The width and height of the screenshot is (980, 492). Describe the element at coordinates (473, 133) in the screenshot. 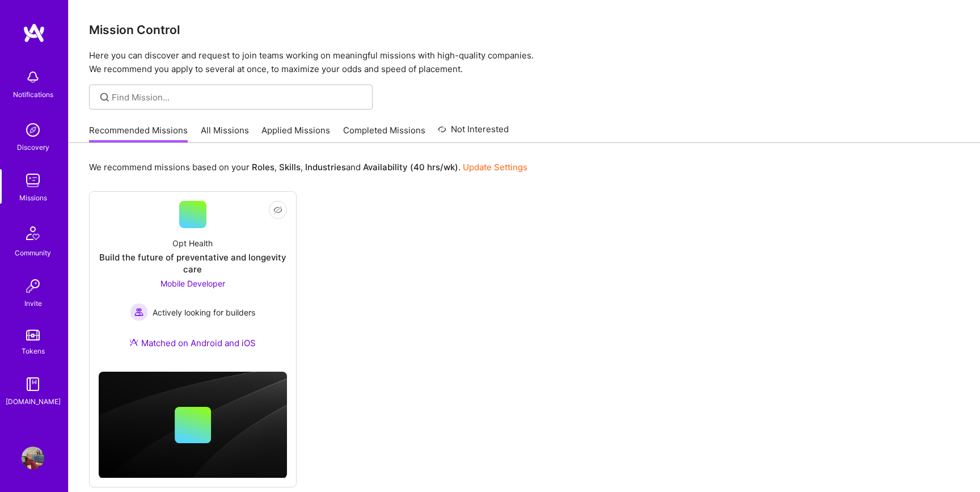

I see `a: Not Interested` at that location.